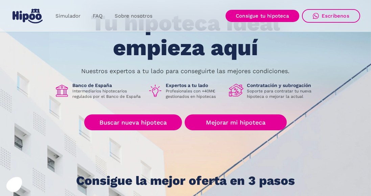  I want to click on div: Escríbenos, so click(336, 16).